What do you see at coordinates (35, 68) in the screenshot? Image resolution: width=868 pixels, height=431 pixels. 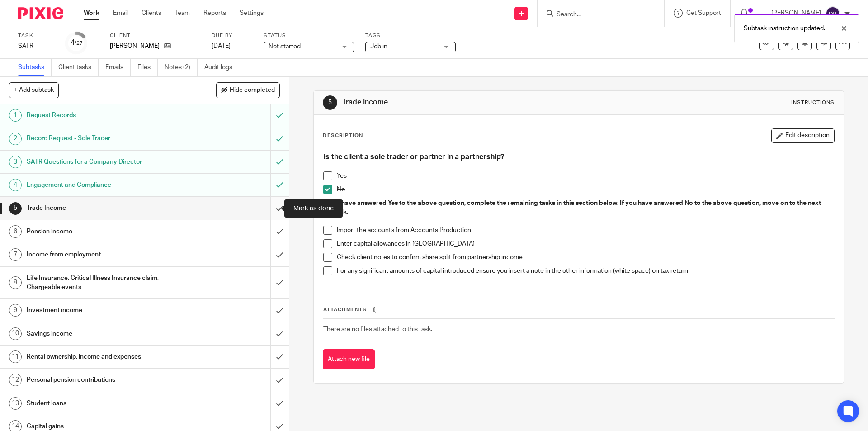 I see `a: Subtasks` at bounding box center [35, 68].